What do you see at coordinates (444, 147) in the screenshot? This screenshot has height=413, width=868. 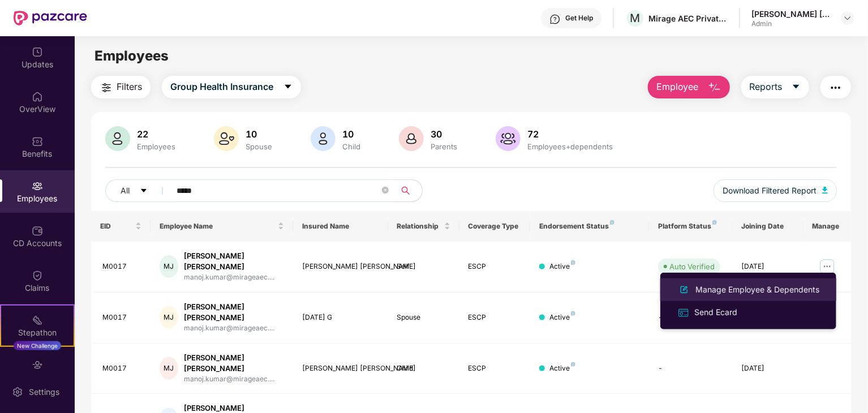 I see `div: Parents` at bounding box center [444, 147].